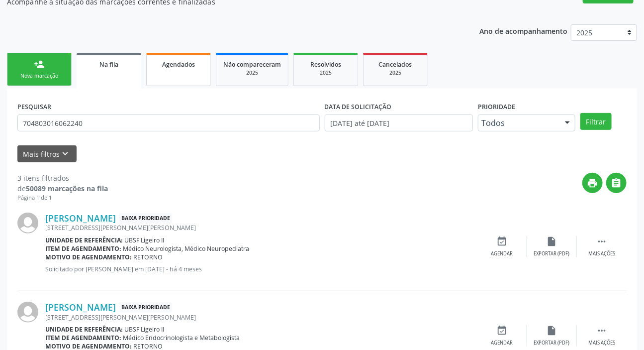  Describe the element at coordinates (168, 123) in the screenshot. I see `input: Nome, CNS` at that location.